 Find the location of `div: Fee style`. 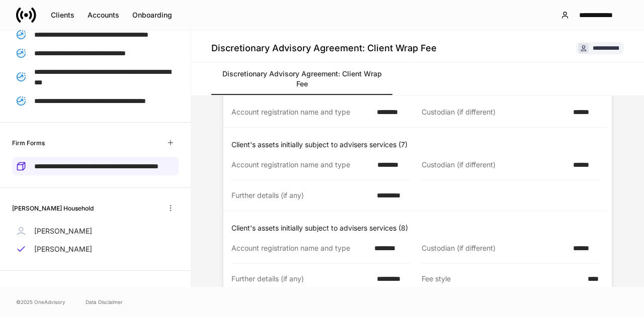

div: Fee style is located at coordinates (502, 279).